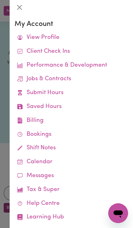  I want to click on a: Saved Hours, so click(71, 107).